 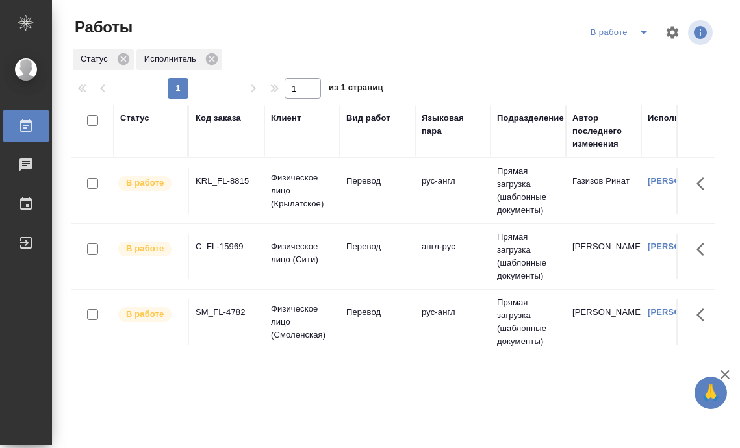 What do you see at coordinates (218, 118) in the screenshot?
I see `div: Код заказа` at bounding box center [218, 118].